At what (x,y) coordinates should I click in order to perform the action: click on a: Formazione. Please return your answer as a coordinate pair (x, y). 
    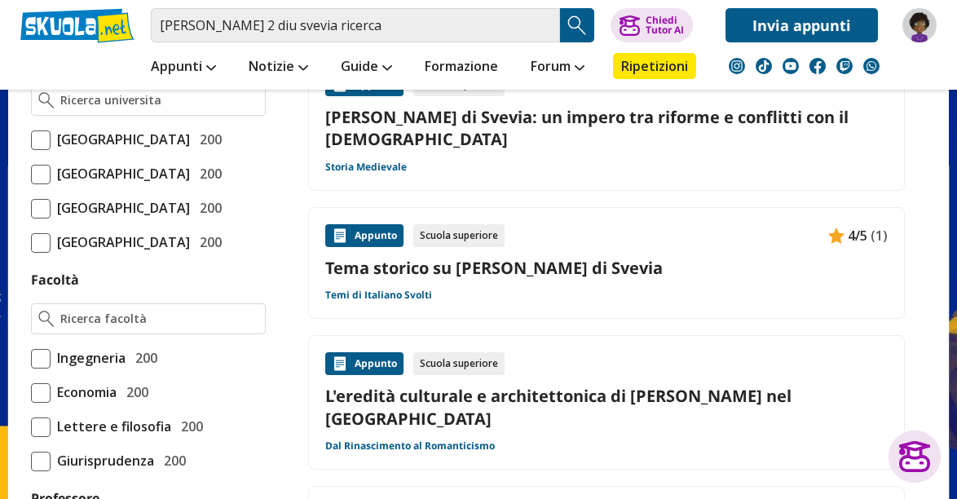
    Looking at the image, I should click on (461, 68).